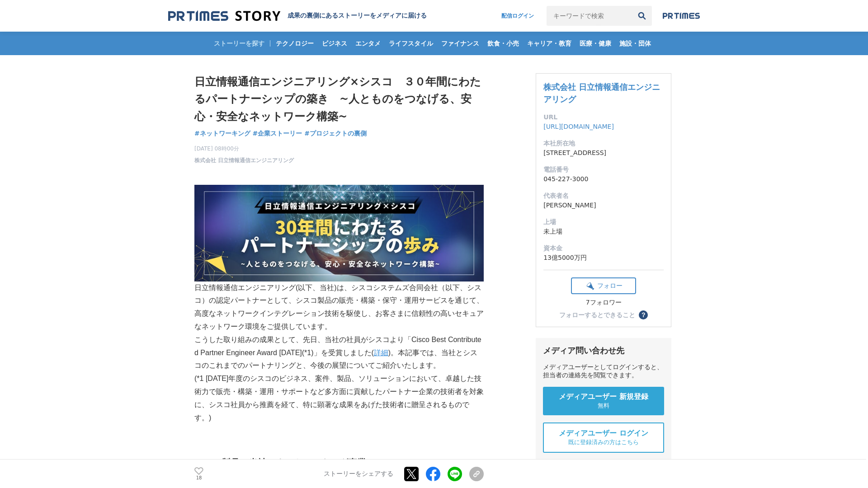 Image resolution: width=868 pixels, height=488 pixels. Describe the element at coordinates (222, 133) in the screenshot. I see `span: #ネットワーキング` at that location.